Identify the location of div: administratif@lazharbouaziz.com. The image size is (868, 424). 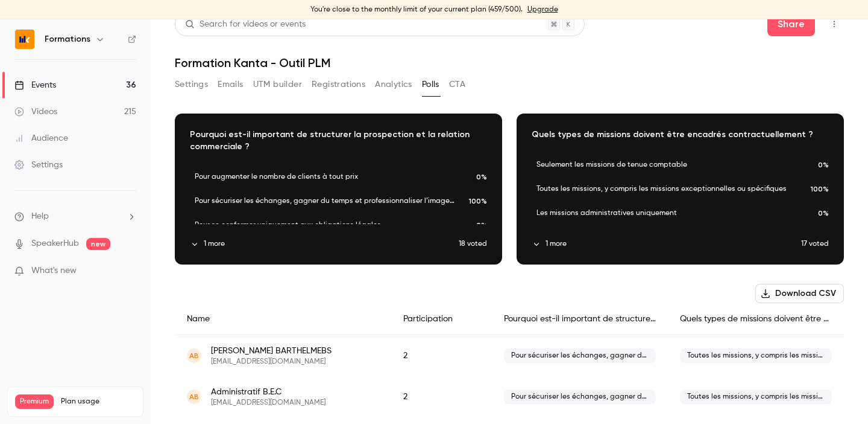
(509, 397).